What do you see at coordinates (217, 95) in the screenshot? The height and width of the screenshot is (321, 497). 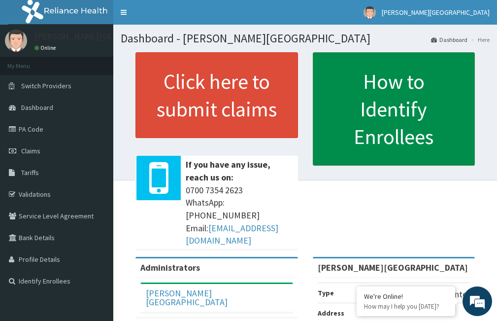 I see `a: Click here to submit claims` at bounding box center [217, 95].